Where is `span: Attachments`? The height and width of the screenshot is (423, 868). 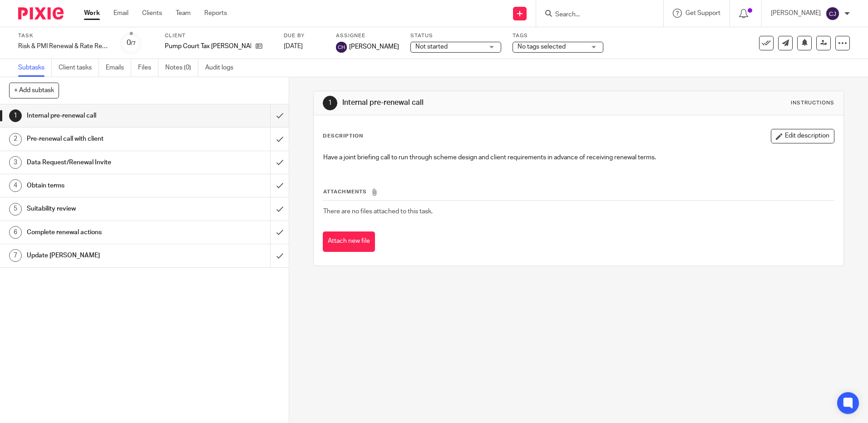 span: Attachments is located at coordinates (345, 192).